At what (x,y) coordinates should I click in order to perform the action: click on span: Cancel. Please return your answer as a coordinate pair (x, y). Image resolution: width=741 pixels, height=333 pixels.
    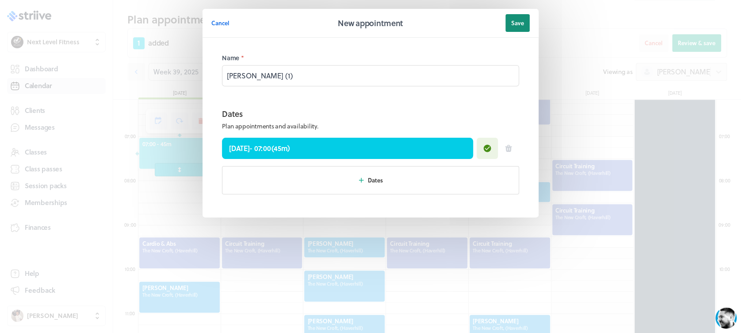
    Looking at the image, I should click on (220, 23).